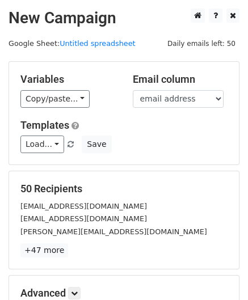  I want to click on a: +47 more, so click(44, 251).